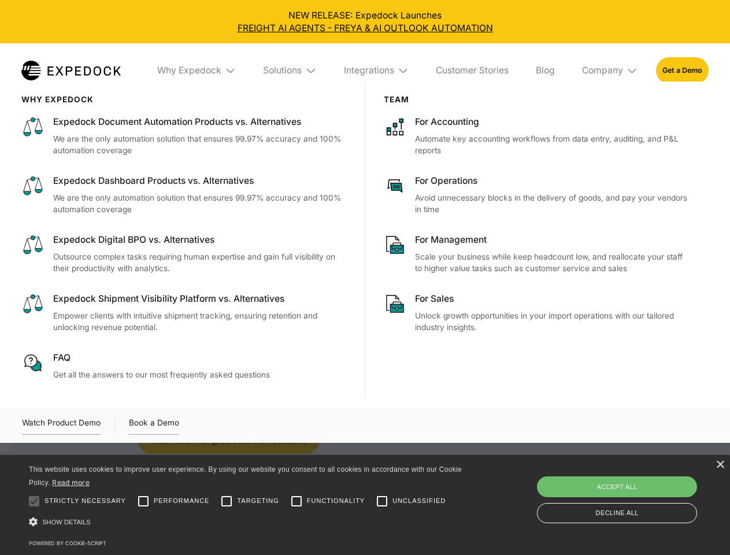  Describe the element at coordinates (537, 99) in the screenshot. I see `div: Team` at that location.